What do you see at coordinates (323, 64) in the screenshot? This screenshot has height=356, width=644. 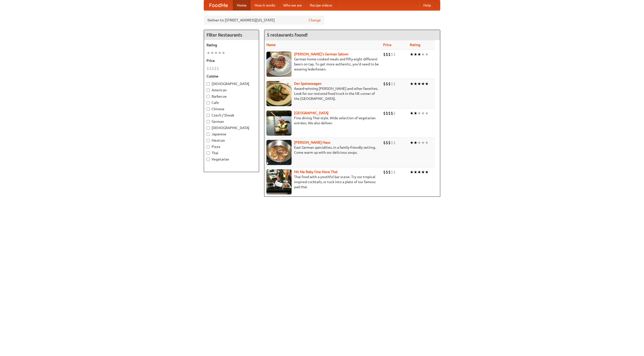 I see `p: German home-cooked meals and fifty-eight different beers on tap. To get more authentic, you'd nee...` at bounding box center [323, 64].